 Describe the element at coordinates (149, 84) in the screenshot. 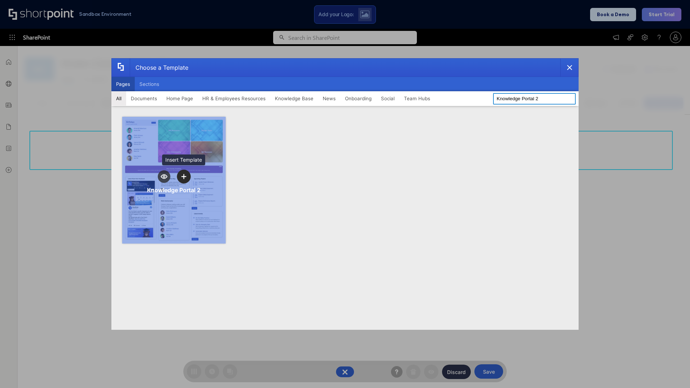

I see `button: Sections` at that location.